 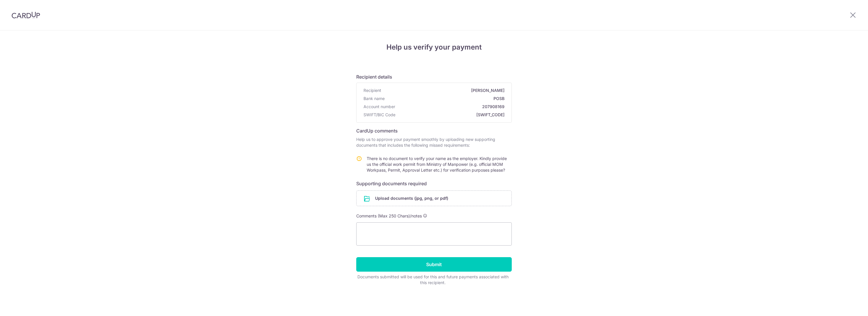 What do you see at coordinates (434, 47) in the screenshot?
I see `h4: Help us verify your payment` at bounding box center [434, 47].